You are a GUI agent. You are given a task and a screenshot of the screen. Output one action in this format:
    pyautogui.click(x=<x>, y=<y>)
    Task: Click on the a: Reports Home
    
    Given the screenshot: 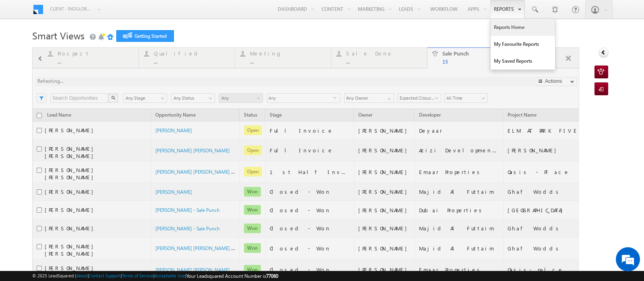 What is the action you would take?
    pyautogui.click(x=523, y=27)
    